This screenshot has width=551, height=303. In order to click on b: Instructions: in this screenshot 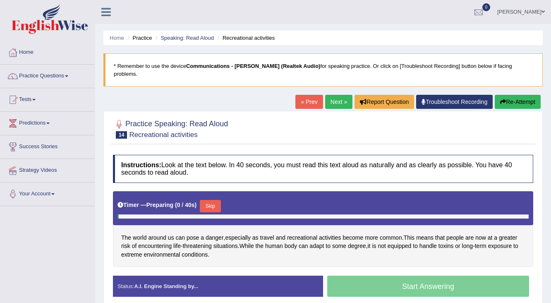, I will do `click(141, 165)`.